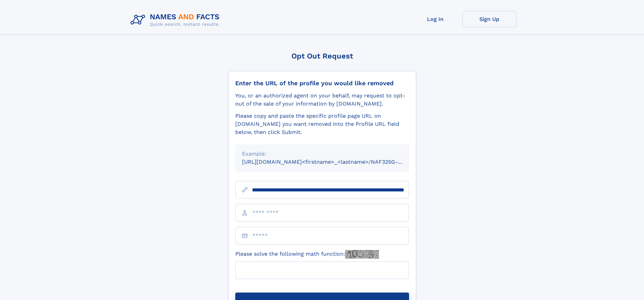  Describe the element at coordinates (322, 56) in the screenshot. I see `div: Opt Out Request` at that location.